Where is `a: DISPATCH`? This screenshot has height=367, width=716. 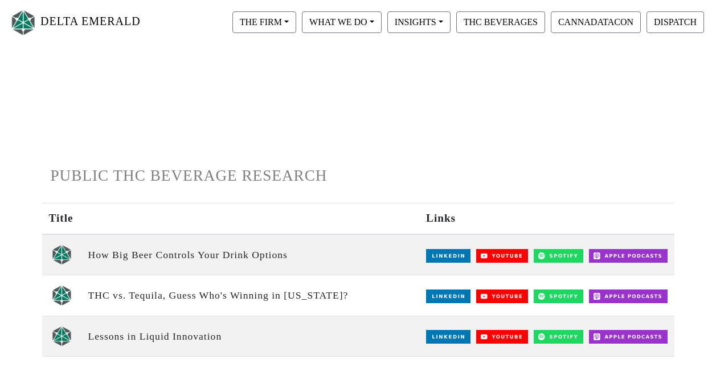 a: DISPATCH is located at coordinates (675, 21).